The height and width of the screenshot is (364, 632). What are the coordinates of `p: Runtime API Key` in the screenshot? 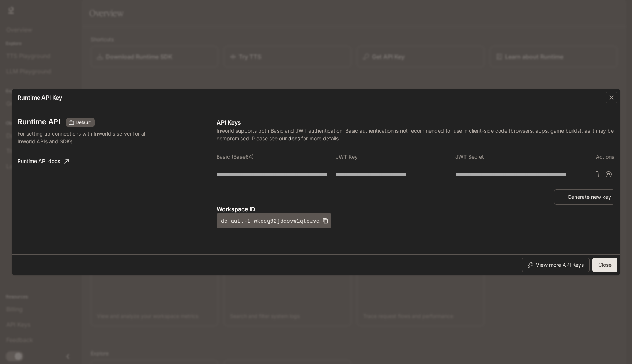 It's located at (40, 97).